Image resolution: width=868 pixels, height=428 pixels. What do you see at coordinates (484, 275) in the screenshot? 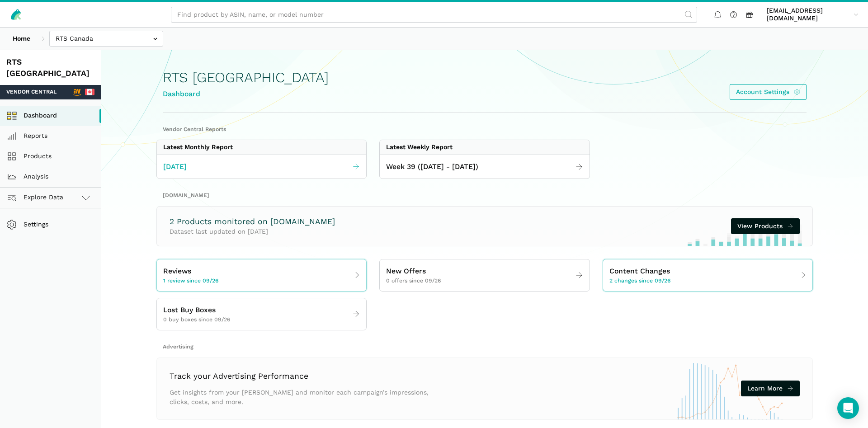
I see `a: New Offers 0 offers since 09/26` at bounding box center [484, 275].